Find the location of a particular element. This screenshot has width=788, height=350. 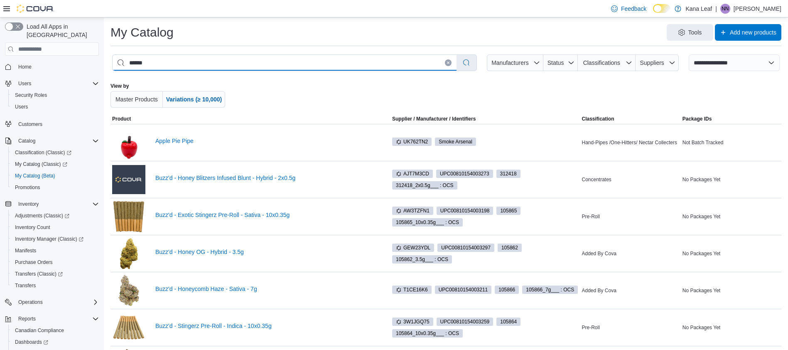

p: Kana Leaf is located at coordinates (698, 9).